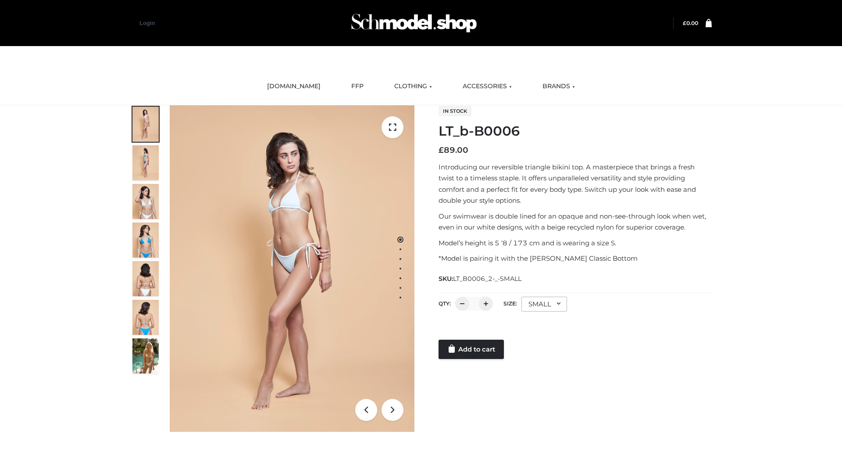  I want to click on p: Our swimwear is double lined for an opaque and non-see-through look when wet, even in our white d..., so click(575, 222).